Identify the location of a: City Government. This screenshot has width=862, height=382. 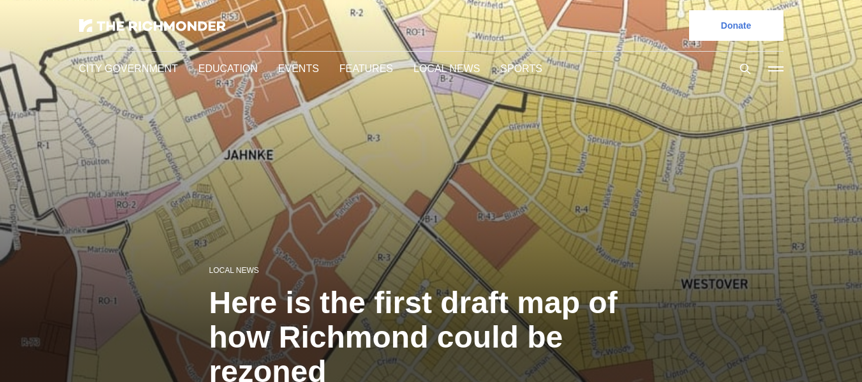
(127, 68).